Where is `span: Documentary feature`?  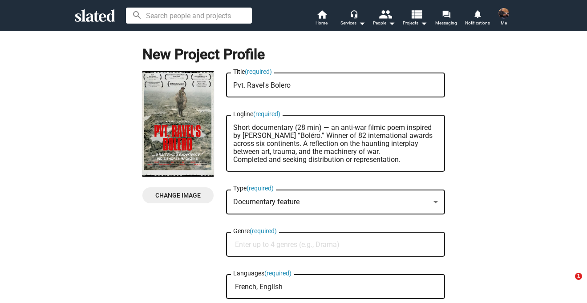 span: Documentary feature is located at coordinates (266, 202).